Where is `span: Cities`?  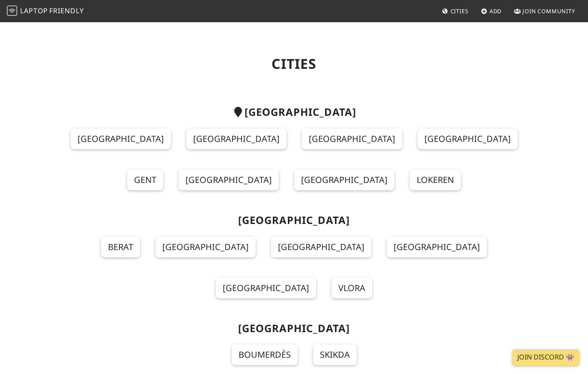 span: Cities is located at coordinates (459, 11).